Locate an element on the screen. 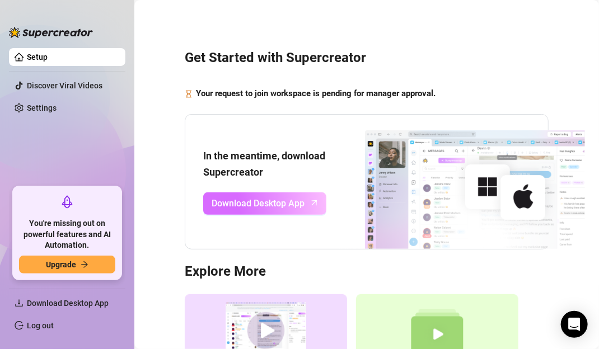  strong: In the meantime, download Supercreator is located at coordinates (264, 163).